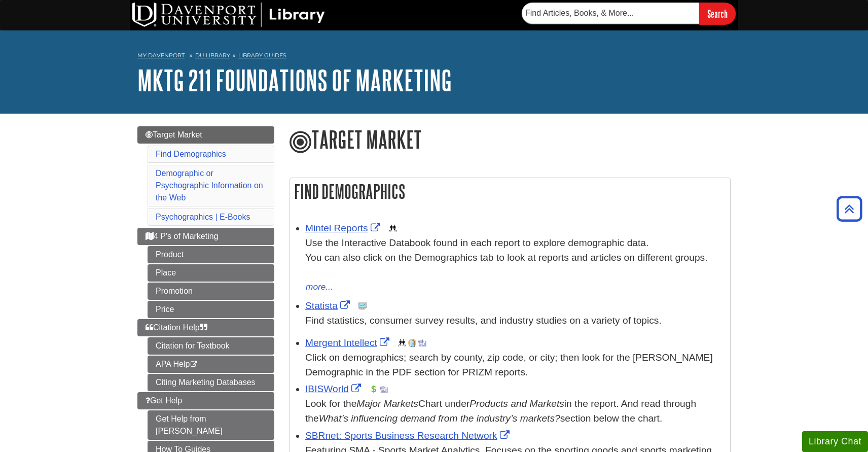 The width and height of the screenshot is (868, 452). Describe the element at coordinates (363, 306) in the screenshot. I see `img: Statistics` at that location.